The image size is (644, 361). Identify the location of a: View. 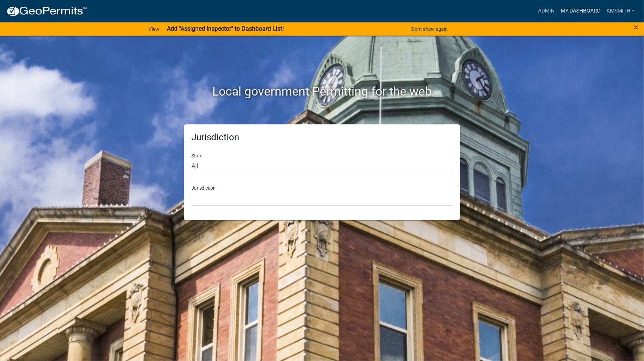
(154, 29).